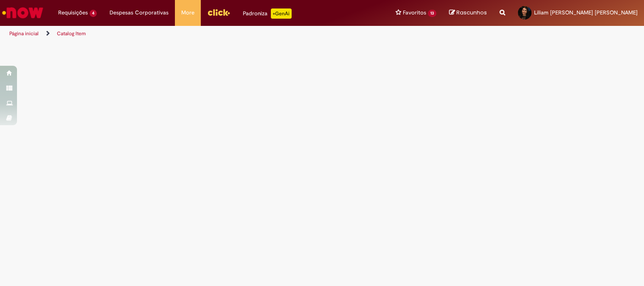  What do you see at coordinates (219, 12) in the screenshot?
I see `img: click_logo_yellow_360x200.png` at bounding box center [219, 12].